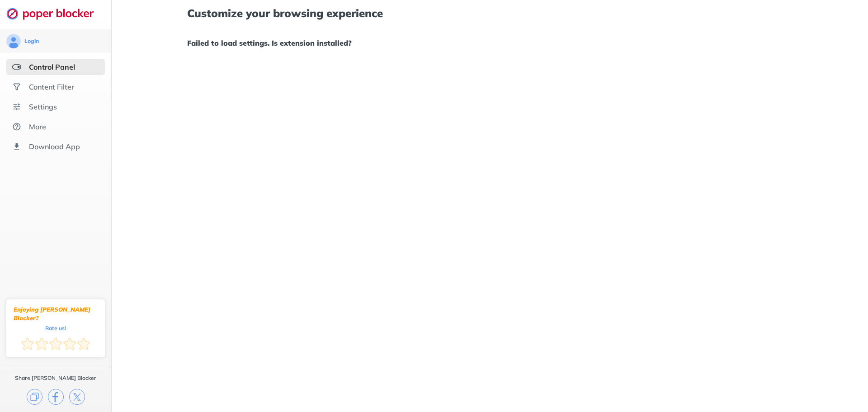 This screenshot has height=412, width=868. I want to click on img: download-app.svg, so click(16, 146).